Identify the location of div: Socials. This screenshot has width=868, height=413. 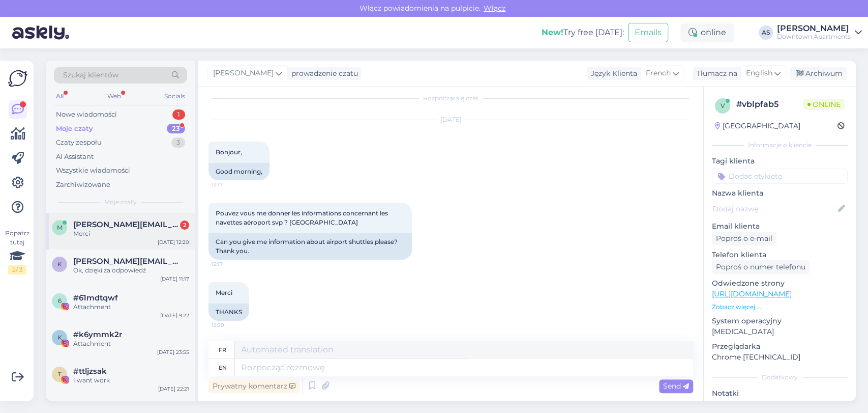
(175, 97).